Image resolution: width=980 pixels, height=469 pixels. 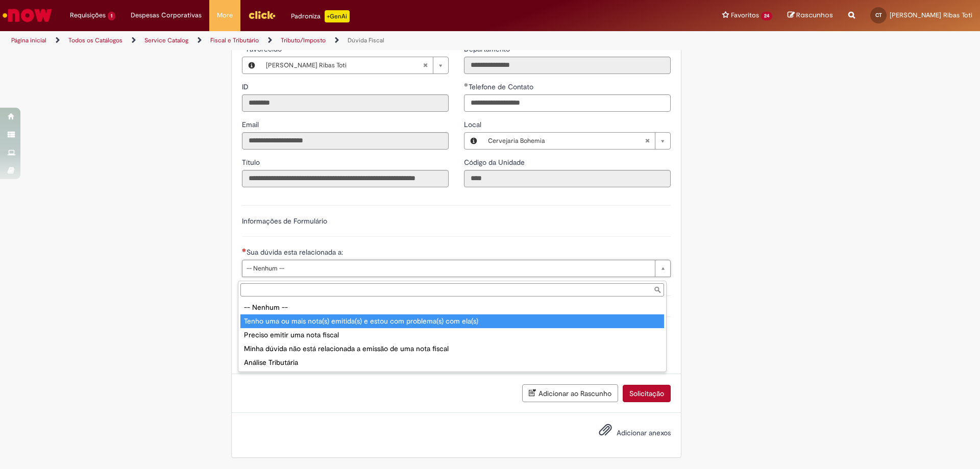 What do you see at coordinates (452, 321) in the screenshot?
I see `div: Tenho uma ou mais nota(s) emitida(s) e estou com problema(s) com ela(s)` at bounding box center [452, 321].